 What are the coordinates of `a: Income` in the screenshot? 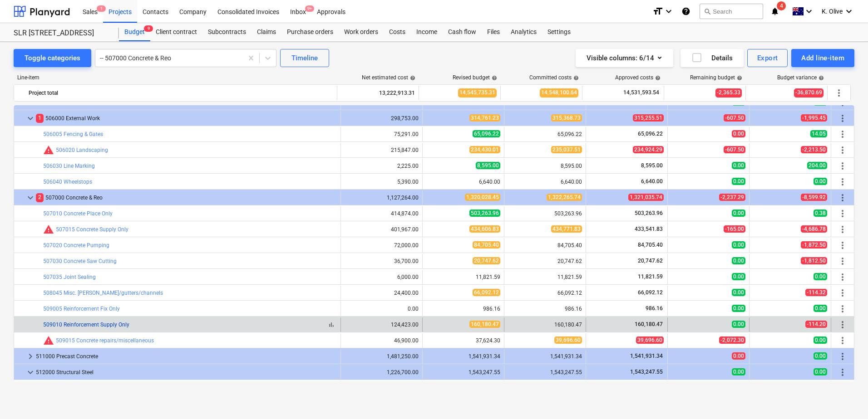 It's located at (427, 32).